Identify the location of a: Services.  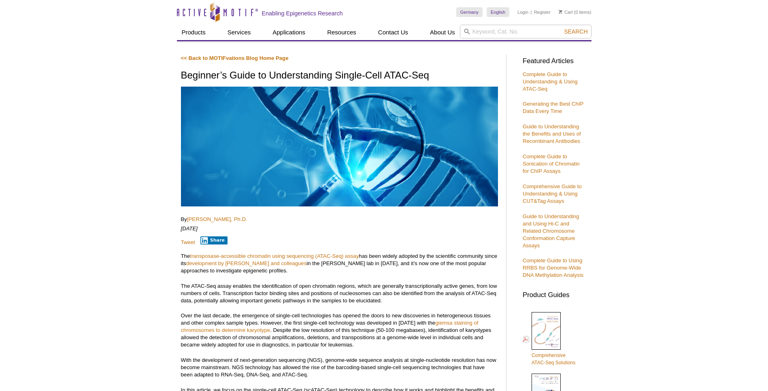
(239, 32).